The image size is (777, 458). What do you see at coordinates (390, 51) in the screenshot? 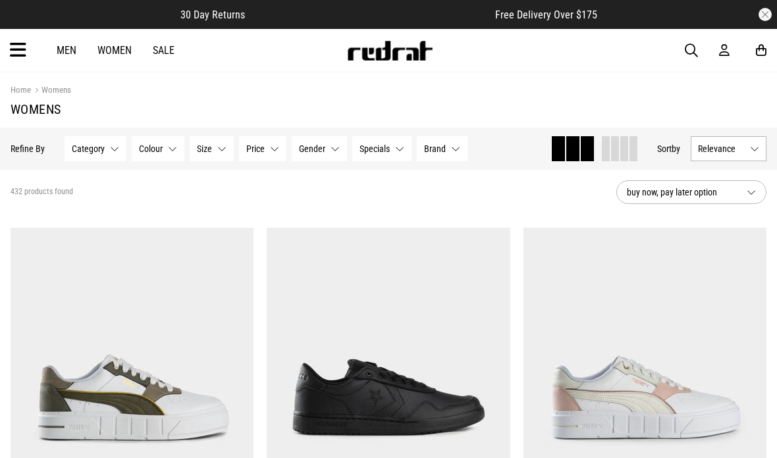
I see `img: Redrat logo` at bounding box center [390, 51].